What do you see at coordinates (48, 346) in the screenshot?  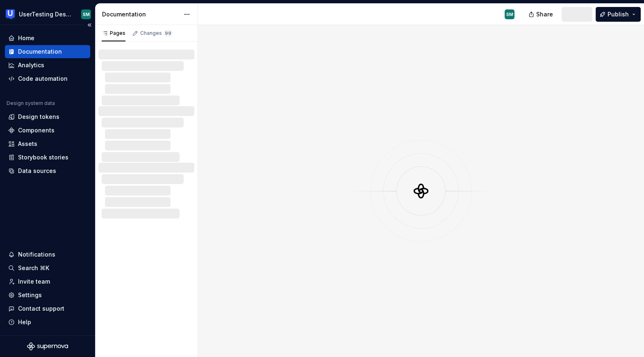 I see `a: Supernova Logo` at bounding box center [48, 346].